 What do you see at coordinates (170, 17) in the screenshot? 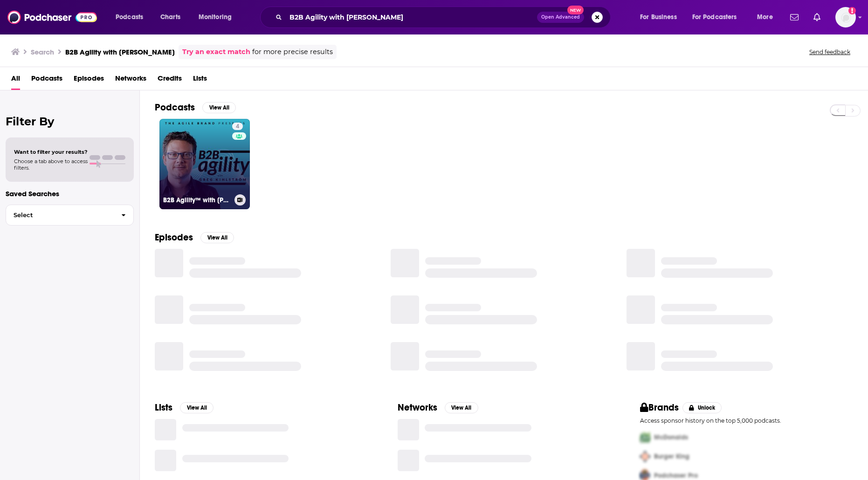
I see `a: Charts` at bounding box center [170, 17].